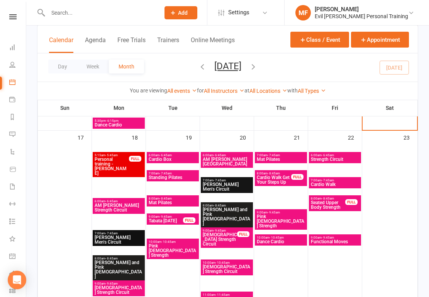 The image size is (429, 297). Describe the element at coordinates (312, 91) in the screenshot. I see `a: All Types` at that location.